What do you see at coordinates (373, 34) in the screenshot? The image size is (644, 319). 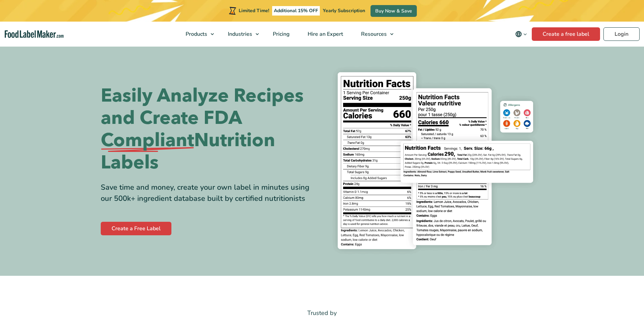 I see `span: Resources` at bounding box center [373, 34].